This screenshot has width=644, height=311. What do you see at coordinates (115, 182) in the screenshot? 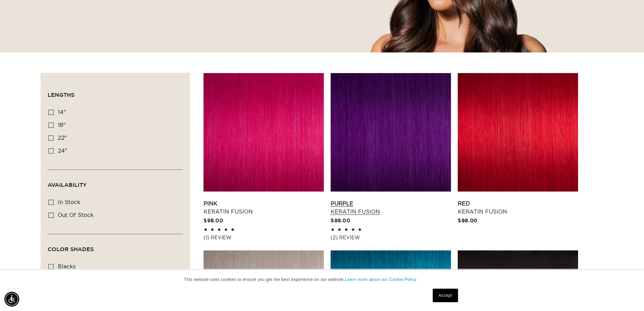
I see `summary: Availability (0 selected)` at bounding box center [115, 182].